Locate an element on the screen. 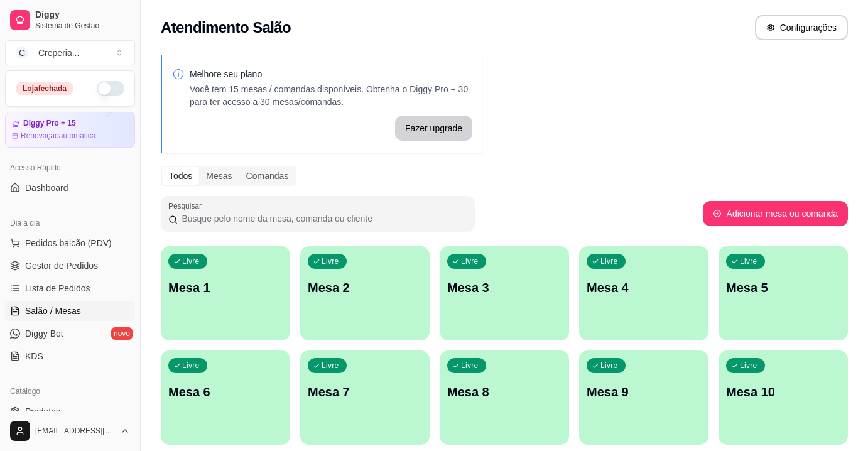 The width and height of the screenshot is (868, 451). button: LivreMesa 10 is located at coordinates (783, 397).